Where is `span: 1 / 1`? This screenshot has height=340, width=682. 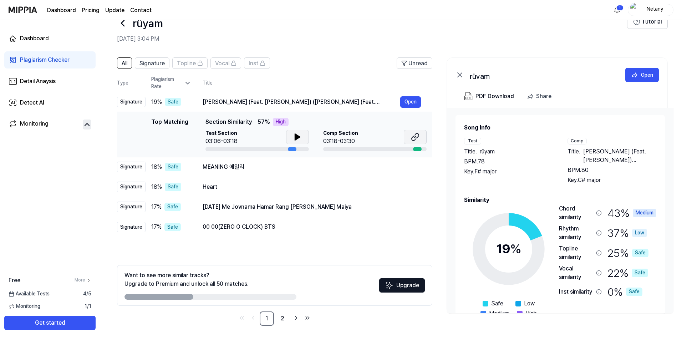 span: 1 / 1 is located at coordinates (88, 306).